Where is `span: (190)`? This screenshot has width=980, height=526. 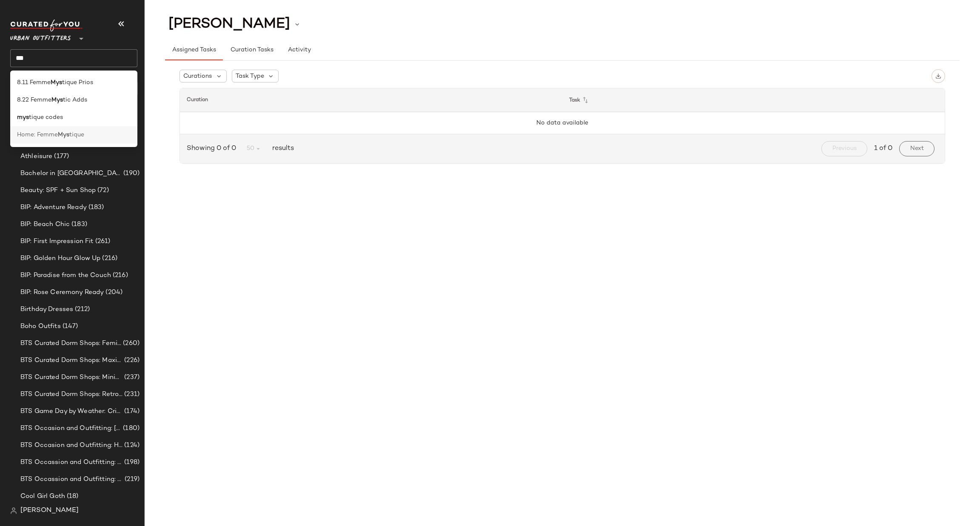
span: (190) is located at coordinates (131, 173).